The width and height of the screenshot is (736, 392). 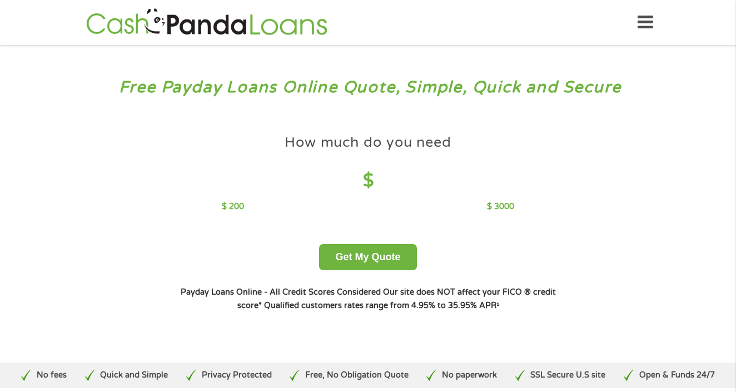 What do you see at coordinates (52, 375) in the screenshot?
I see `p: No fees` at bounding box center [52, 375].